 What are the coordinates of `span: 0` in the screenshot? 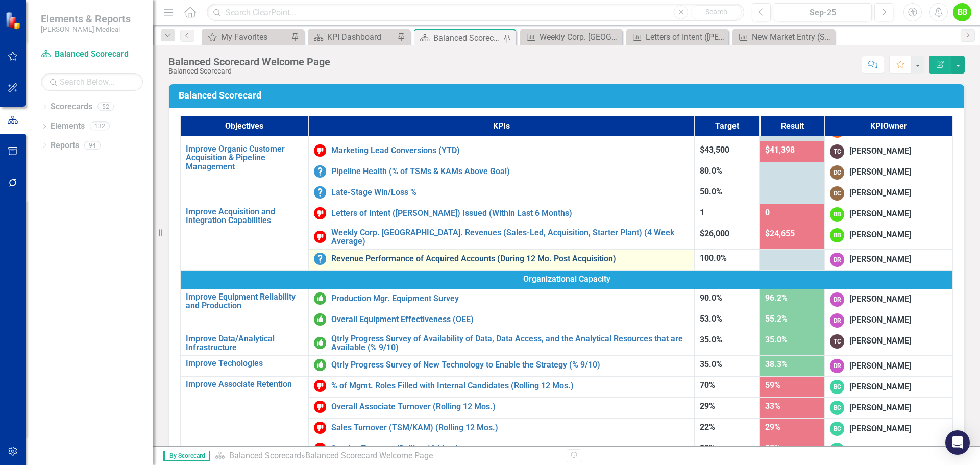 It's located at (767, 212).